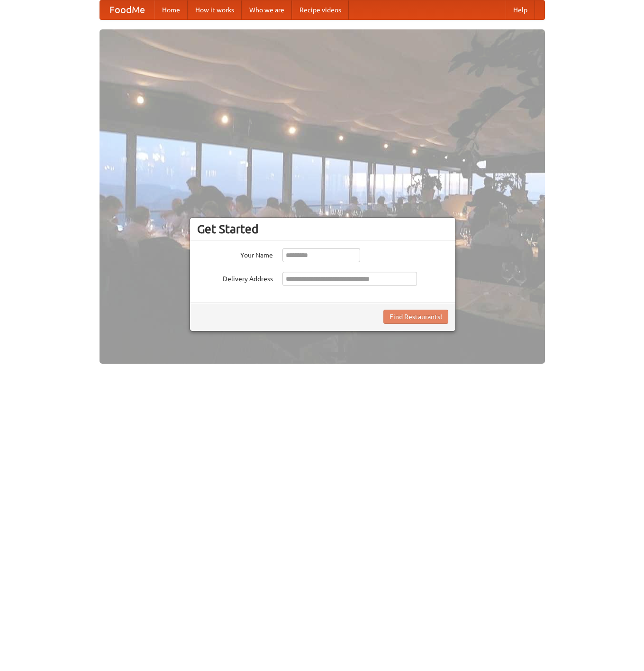 The width and height of the screenshot is (644, 671). Describe the element at coordinates (521, 10) in the screenshot. I see `a: Help` at that location.